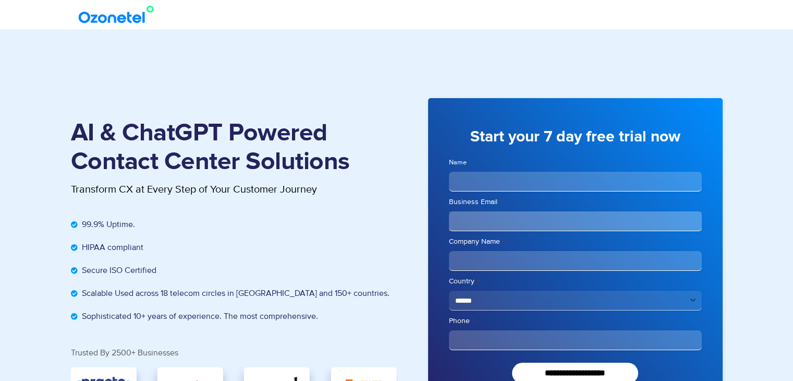  I want to click on p: Transform CX at Every Step of Your Customer Journey, so click(234, 189).